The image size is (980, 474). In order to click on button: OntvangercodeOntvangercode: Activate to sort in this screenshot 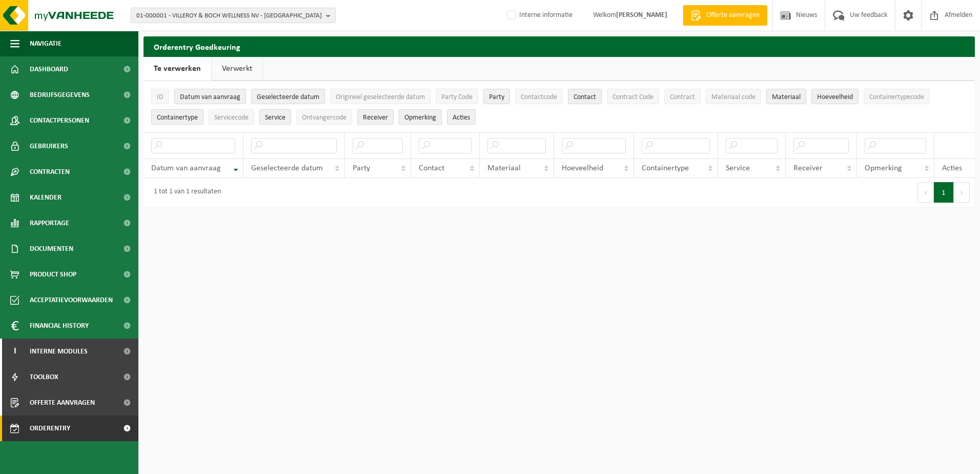, I will do `click(324, 117)`.